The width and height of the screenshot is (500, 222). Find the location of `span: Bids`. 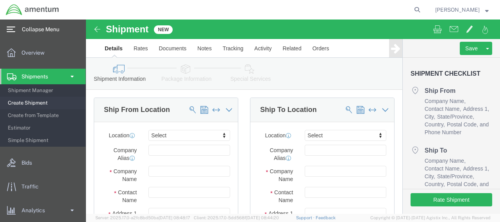

span: Bids is located at coordinates (29, 163).